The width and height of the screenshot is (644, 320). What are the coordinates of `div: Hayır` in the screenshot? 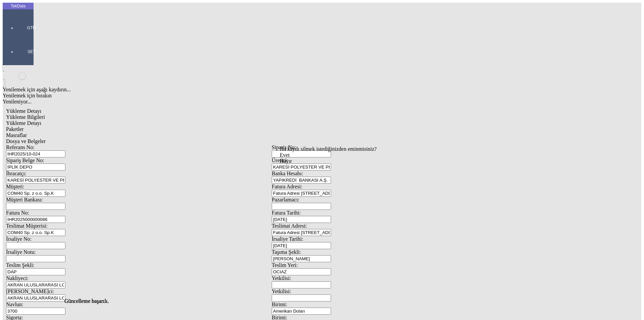 It's located at (328, 161).